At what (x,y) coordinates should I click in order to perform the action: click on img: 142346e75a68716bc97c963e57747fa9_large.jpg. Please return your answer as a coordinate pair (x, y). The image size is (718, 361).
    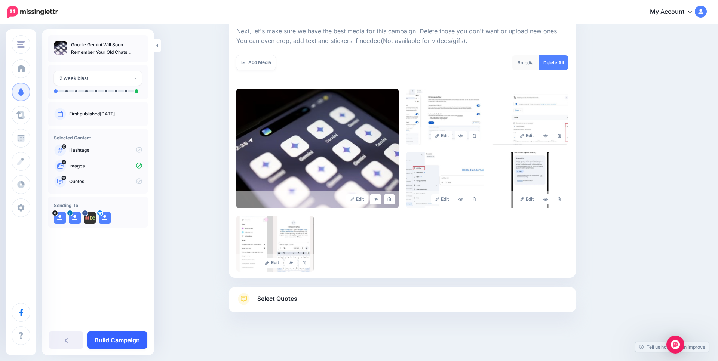
    Looking at the image, I should click on (275, 244).